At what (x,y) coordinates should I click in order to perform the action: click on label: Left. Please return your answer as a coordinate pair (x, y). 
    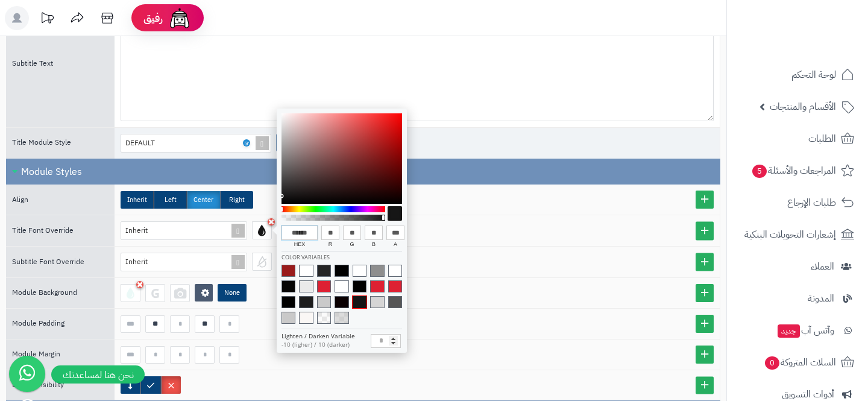
    Looking at the image, I should click on (170, 199).